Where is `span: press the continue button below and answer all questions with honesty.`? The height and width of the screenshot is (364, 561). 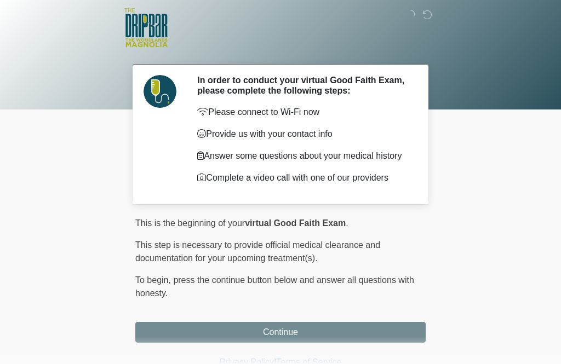 span: press the continue button below and answer all questions with honesty. is located at coordinates (275, 287).